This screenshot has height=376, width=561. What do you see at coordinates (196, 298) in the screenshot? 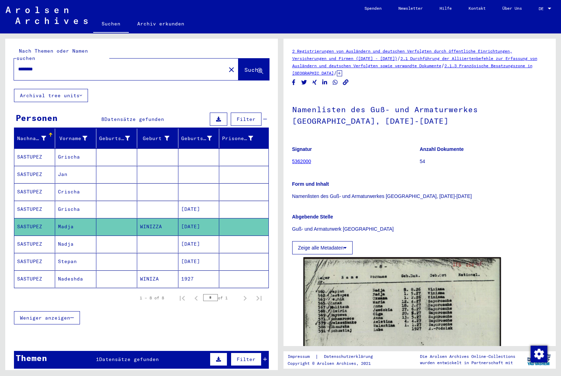
I see `button: Previous page` at bounding box center [196, 298].